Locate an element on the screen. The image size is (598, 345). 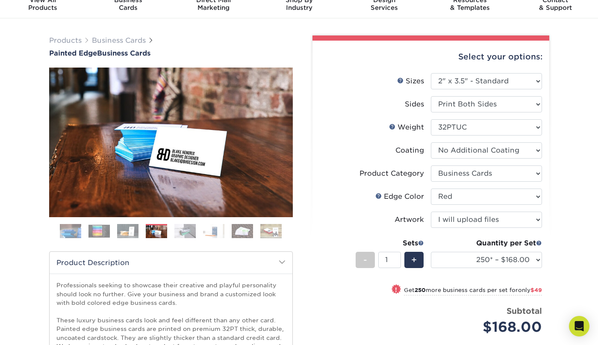
div: Sides is located at coordinates (414, 104).